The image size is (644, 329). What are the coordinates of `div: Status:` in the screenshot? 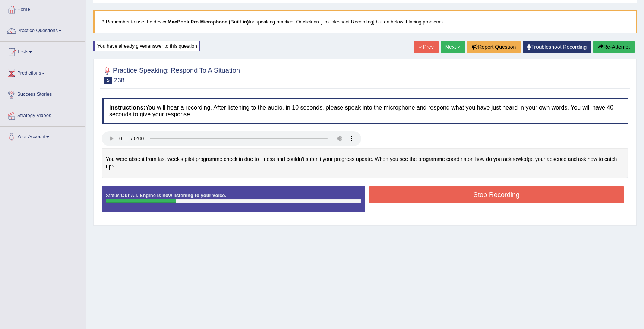 It's located at (233, 199).